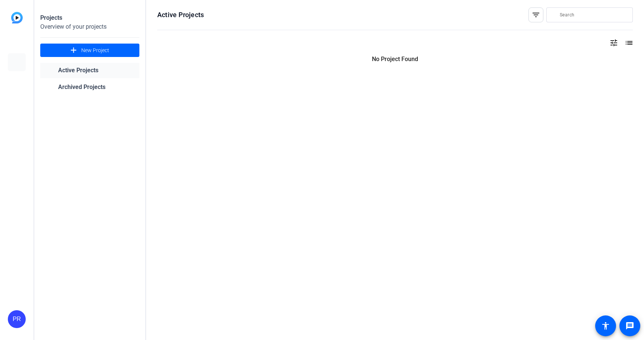  I want to click on mat-icon: tune, so click(613, 43).